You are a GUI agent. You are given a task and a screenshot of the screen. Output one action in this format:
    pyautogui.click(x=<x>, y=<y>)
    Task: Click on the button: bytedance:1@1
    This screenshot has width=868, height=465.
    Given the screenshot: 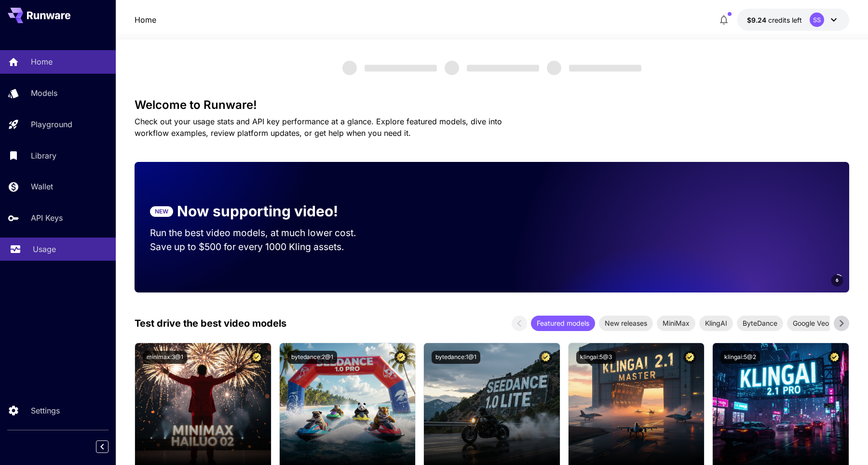 What is the action you would take?
    pyautogui.click(x=456, y=357)
    